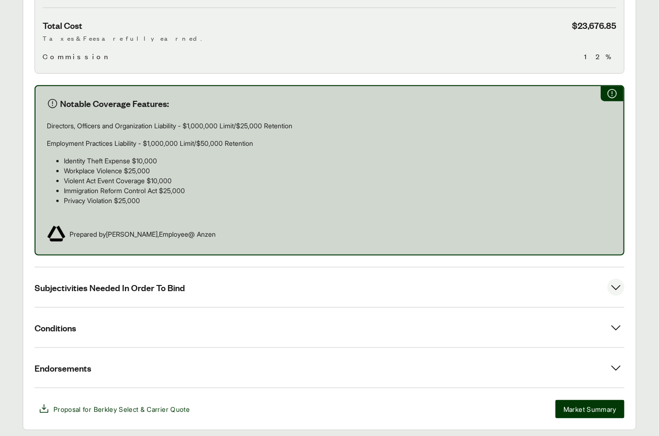 The image size is (659, 436). Describe the element at coordinates (329, 38) in the screenshot. I see `p: Taxes & Fees are fully earned.` at that location.